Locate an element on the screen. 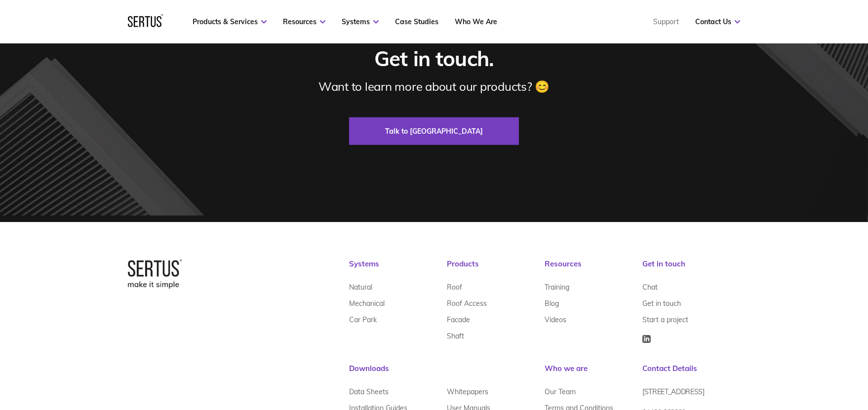 The height and width of the screenshot is (410, 868). div: Who we are is located at coordinates (593, 374).